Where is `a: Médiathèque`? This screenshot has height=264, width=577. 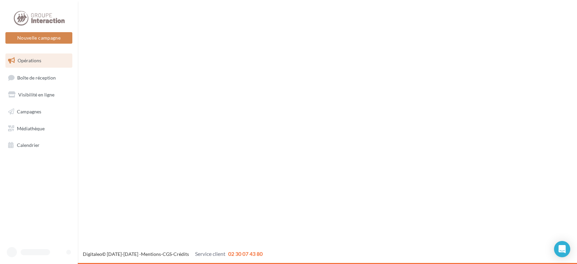 a: Médiathèque is located at coordinates (39, 129).